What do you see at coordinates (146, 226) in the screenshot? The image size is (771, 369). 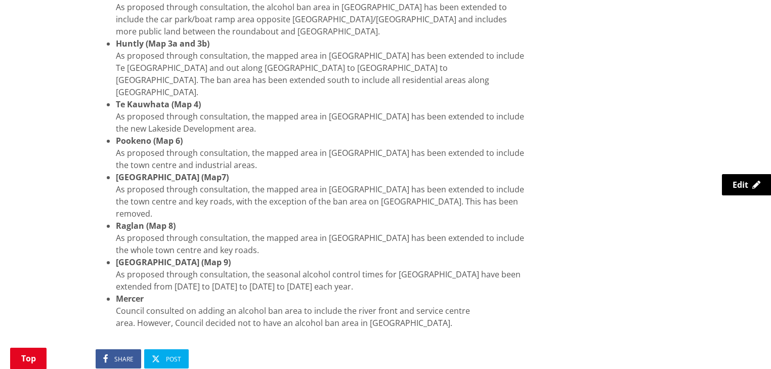 I see `strong: Raglan (Map 8)` at bounding box center [146, 226].